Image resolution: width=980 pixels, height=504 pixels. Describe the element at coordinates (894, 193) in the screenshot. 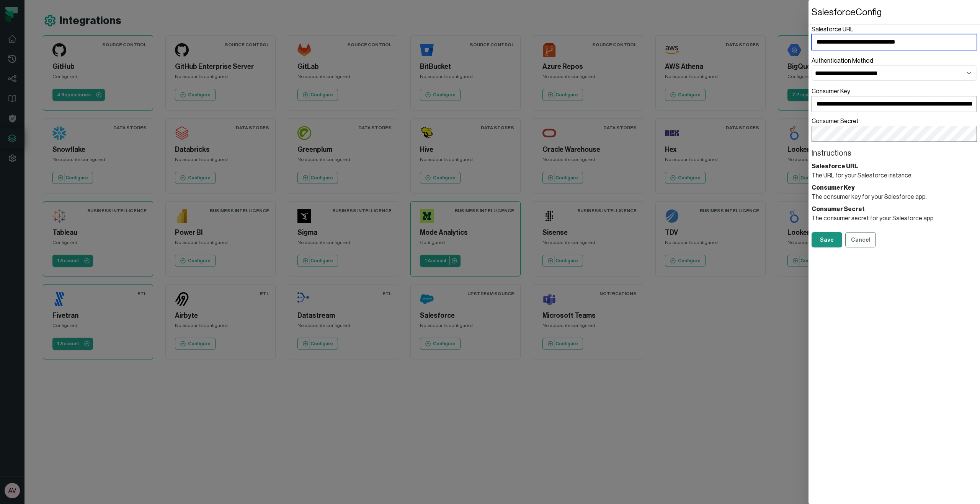

I see `section: The consumer key for your Salesforce app.` at that location.